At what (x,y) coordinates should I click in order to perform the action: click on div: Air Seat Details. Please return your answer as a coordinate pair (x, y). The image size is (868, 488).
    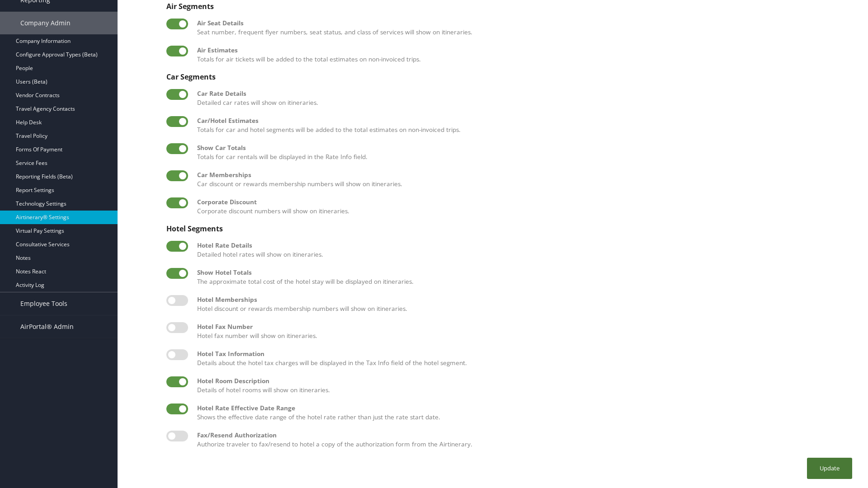
    Looking at the image, I should click on (524, 23).